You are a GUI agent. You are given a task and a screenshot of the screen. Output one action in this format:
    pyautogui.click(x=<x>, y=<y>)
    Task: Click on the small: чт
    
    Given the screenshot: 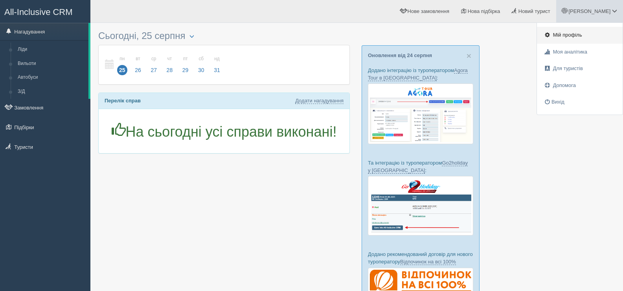 What is the action you would take?
    pyautogui.click(x=170, y=59)
    